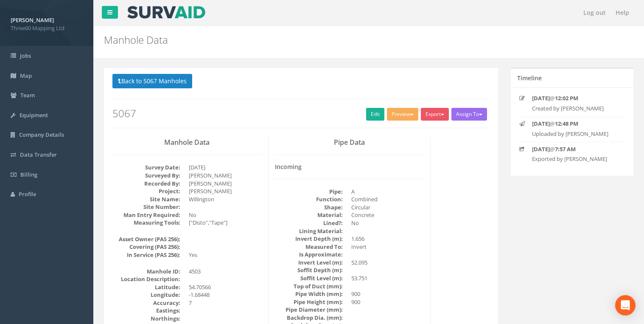 The image size is (644, 324). Describe the element at coordinates (147, 255) in the screenshot. I see `dt: In Service (PAS 256):` at that location.